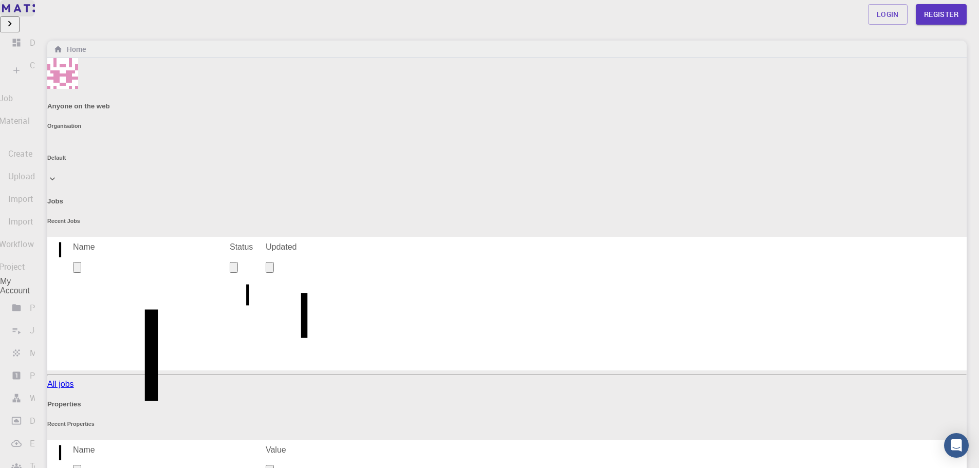 This screenshot has width=979, height=468. What do you see at coordinates (61, 384) in the screenshot?
I see `a: All jobs` at bounding box center [61, 384].